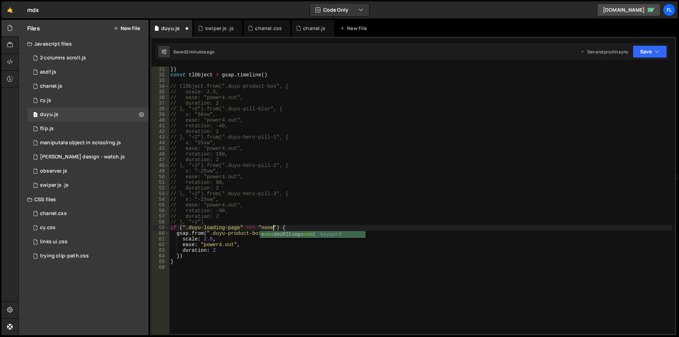 Image resolution: width=679 pixels, height=337 pixels. Describe the element at coordinates (48, 72) in the screenshot. I see `div: asdf.js` at that location.